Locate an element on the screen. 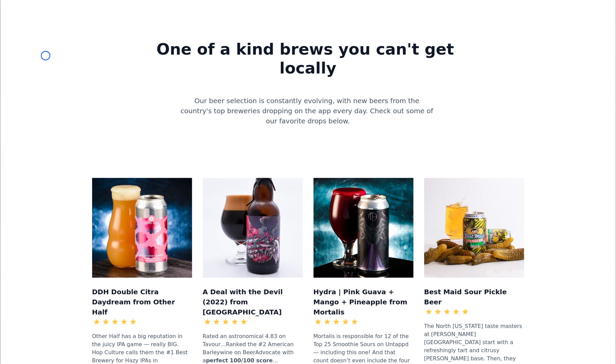 The width and height of the screenshot is (616, 364). h3: Hydra | Pink Guava + Mango + Pineapple from Mortalis is located at coordinates (364, 301).